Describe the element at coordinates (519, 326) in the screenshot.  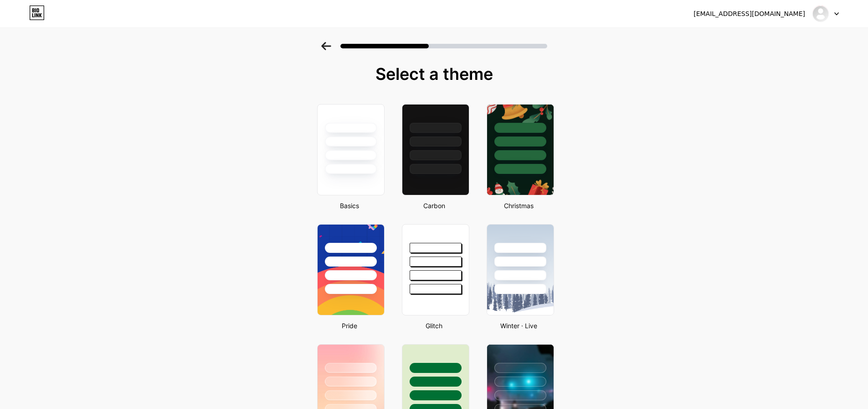
I see `div: Winter · Live` at that location.